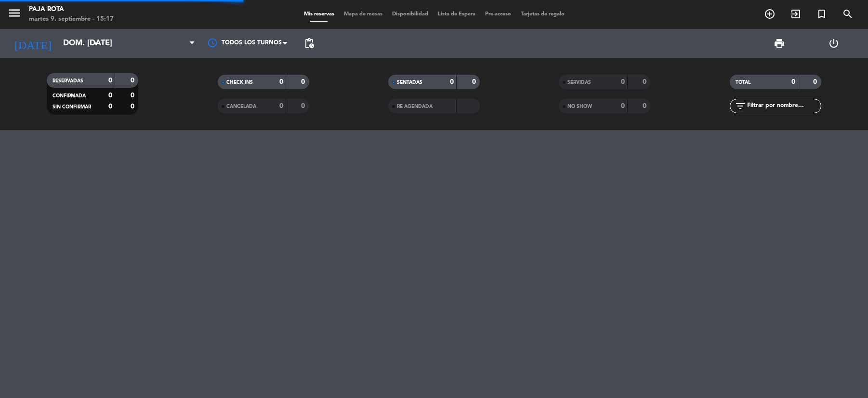 The width and height of the screenshot is (868, 398). Describe the element at coordinates (821, 14) in the screenshot. I see `i: turned_in_not` at that location.